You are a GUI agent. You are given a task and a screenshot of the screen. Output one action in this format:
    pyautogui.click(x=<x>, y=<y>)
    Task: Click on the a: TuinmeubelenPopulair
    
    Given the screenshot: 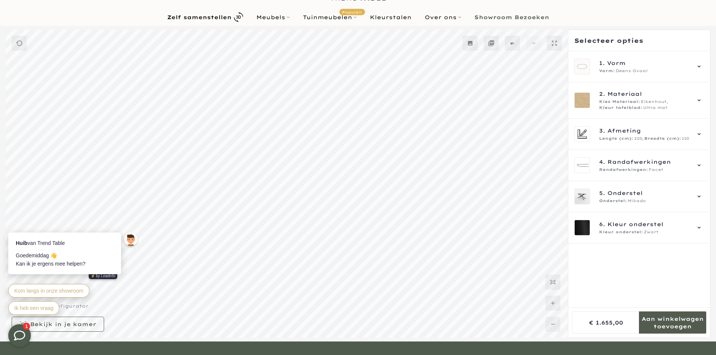 What is the action you would take?
    pyautogui.click(x=330, y=17)
    